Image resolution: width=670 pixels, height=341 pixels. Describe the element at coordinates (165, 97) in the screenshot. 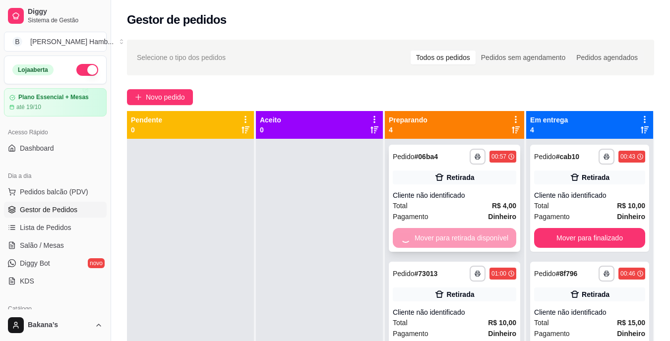

I see `span: Novo pedido` at that location.